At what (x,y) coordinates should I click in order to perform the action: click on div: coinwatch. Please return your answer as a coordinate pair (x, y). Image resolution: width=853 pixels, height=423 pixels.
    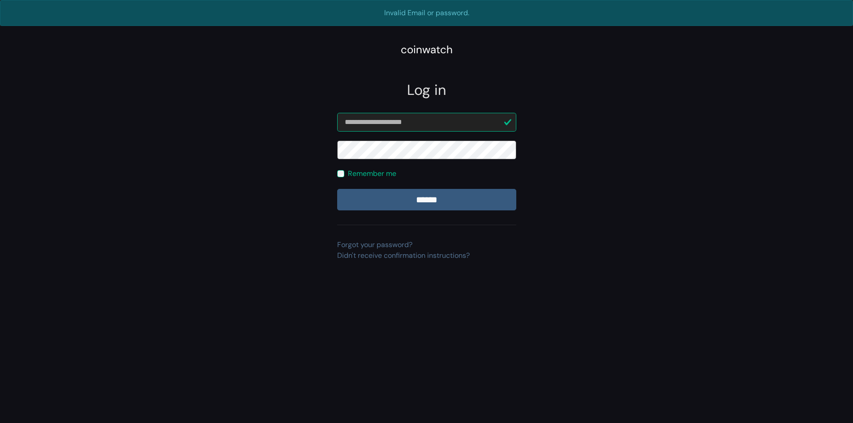
    Looking at the image, I should click on (427, 50).